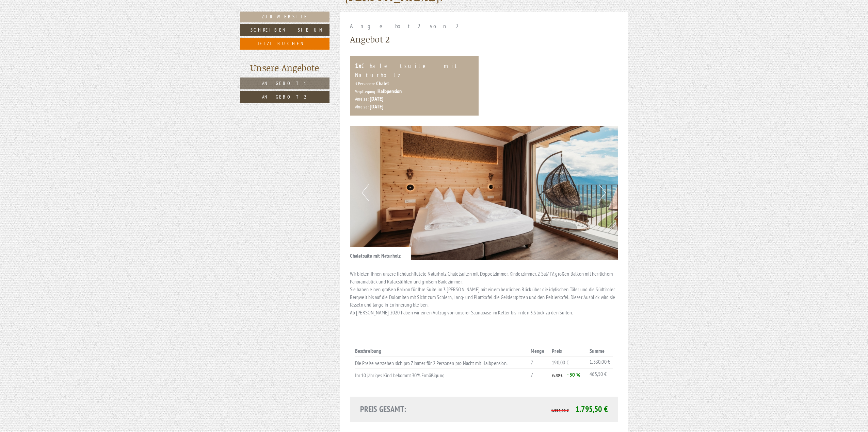 The image size is (868, 432). Describe the element at coordinates (591, 409) in the screenshot. I see `span: 1.795,50 €` at that location.